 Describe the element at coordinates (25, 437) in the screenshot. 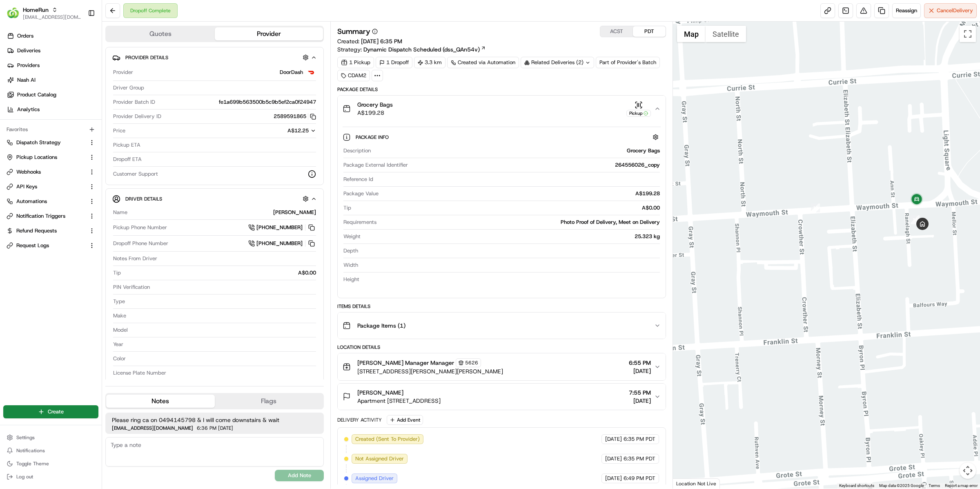

I see `span: Settings` at that location.